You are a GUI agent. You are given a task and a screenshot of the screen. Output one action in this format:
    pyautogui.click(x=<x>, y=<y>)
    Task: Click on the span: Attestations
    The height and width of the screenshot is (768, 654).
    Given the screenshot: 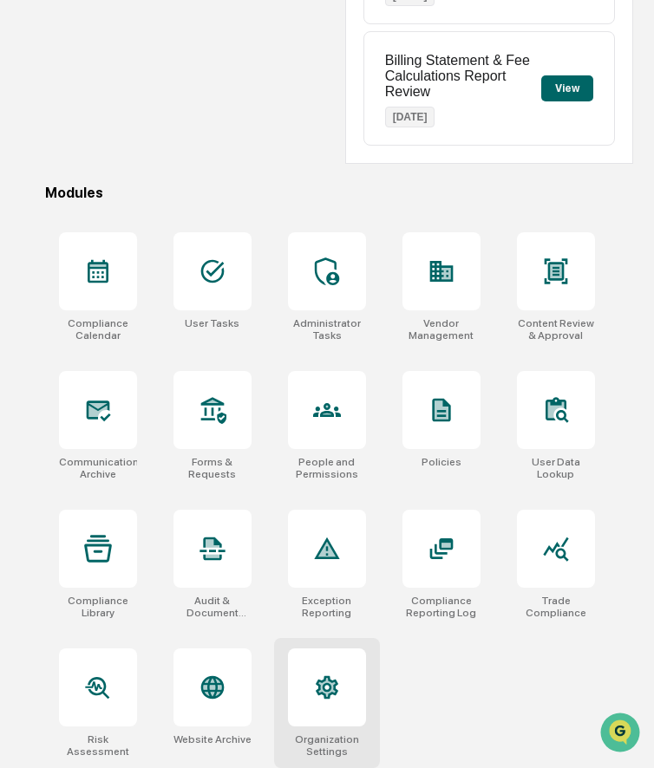 What is the action you would take?
    pyautogui.click(x=179, y=227)
    